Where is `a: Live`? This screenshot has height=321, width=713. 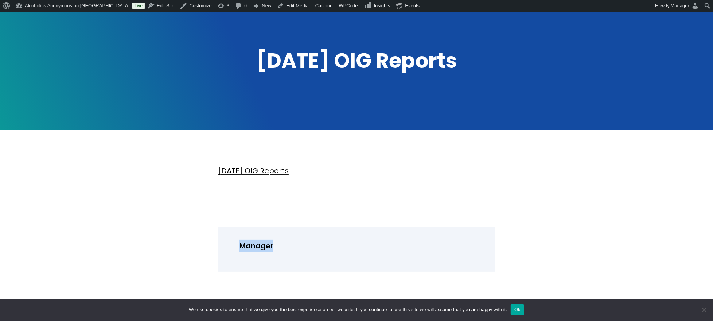
a: Live is located at coordinates (139, 6).